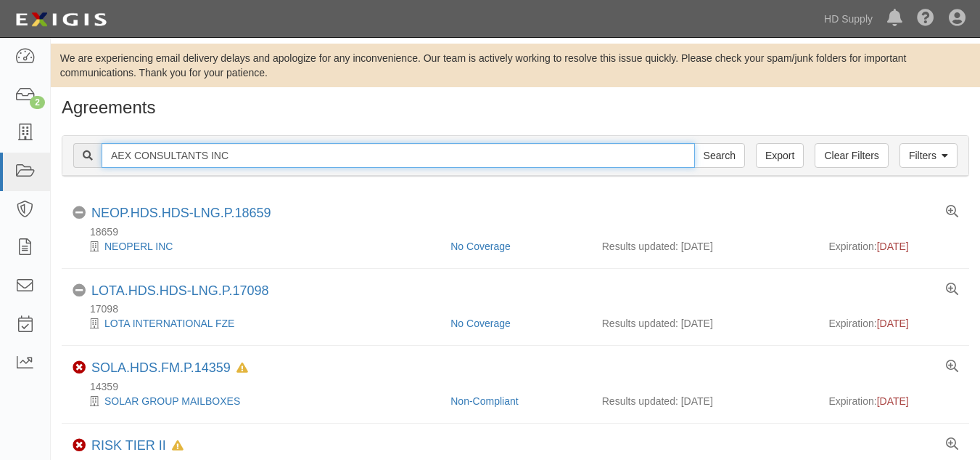  I want to click on a: SOLA.HDS.FM.P.14359, so click(161, 368).